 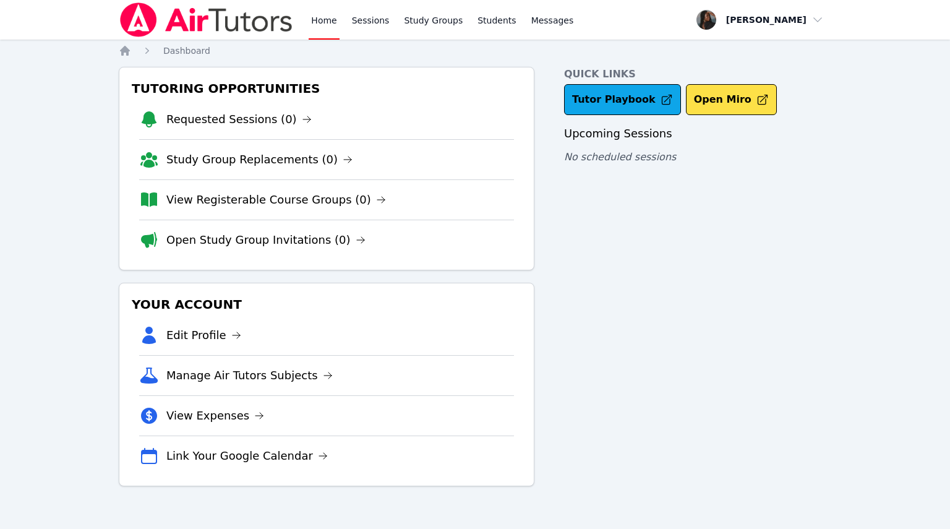 What do you see at coordinates (698, 74) in the screenshot?
I see `h4: Quick Links` at bounding box center [698, 74].